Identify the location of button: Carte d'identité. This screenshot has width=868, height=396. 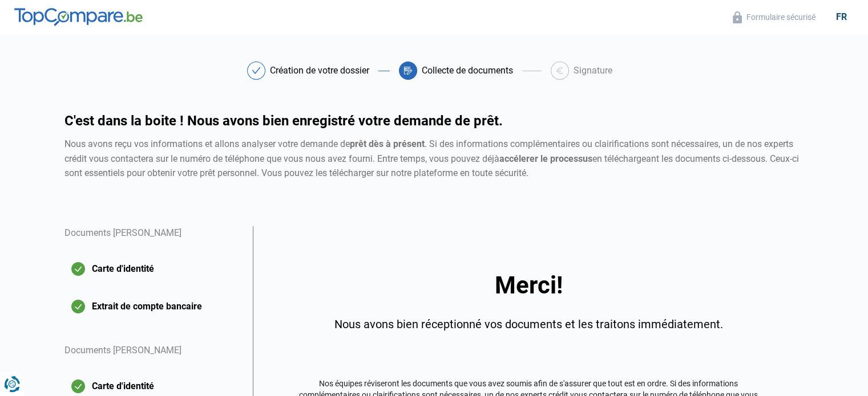
(152, 269).